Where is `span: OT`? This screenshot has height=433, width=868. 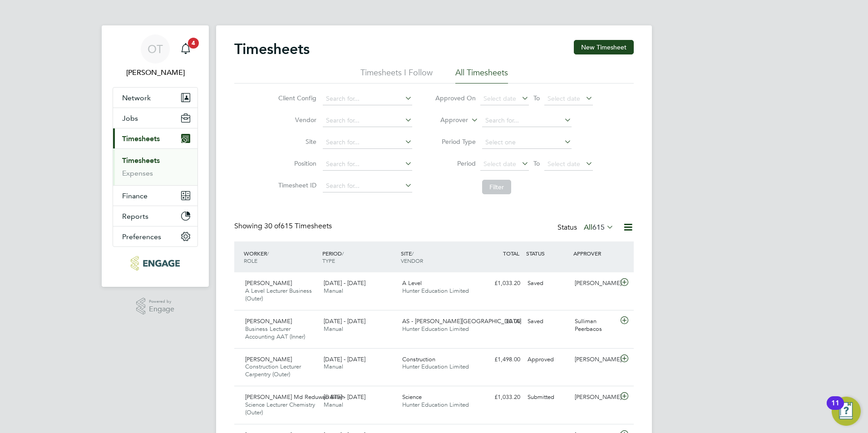
span: OT is located at coordinates (155, 49).